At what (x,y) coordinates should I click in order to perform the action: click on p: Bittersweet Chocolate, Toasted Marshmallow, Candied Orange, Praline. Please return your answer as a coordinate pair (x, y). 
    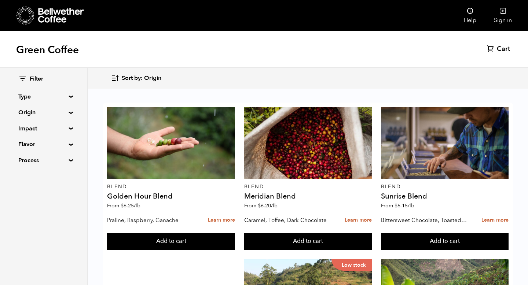
    Looking at the image, I should click on (424, 220).